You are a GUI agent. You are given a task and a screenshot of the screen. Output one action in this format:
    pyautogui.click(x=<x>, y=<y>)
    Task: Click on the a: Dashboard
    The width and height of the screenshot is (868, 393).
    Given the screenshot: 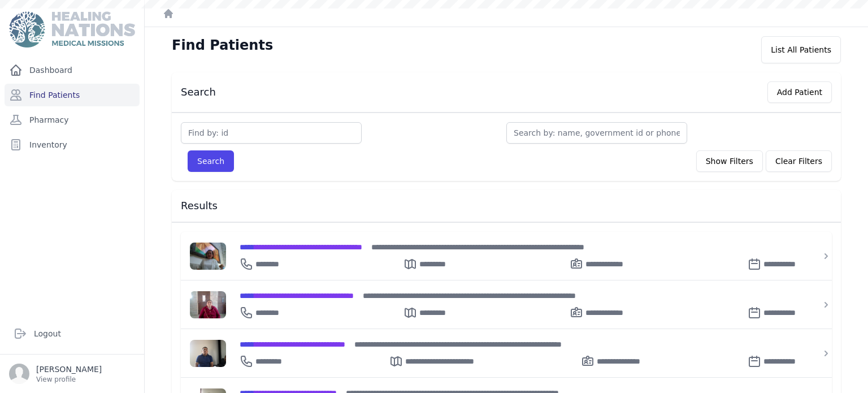 What is the action you would take?
    pyautogui.click(x=72, y=71)
    